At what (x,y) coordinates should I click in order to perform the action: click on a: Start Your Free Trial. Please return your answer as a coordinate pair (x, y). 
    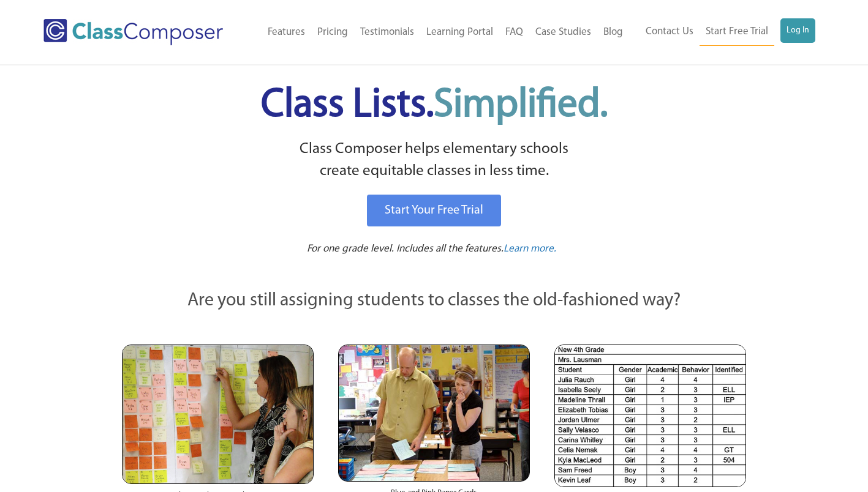
    Looking at the image, I should click on (433, 210).